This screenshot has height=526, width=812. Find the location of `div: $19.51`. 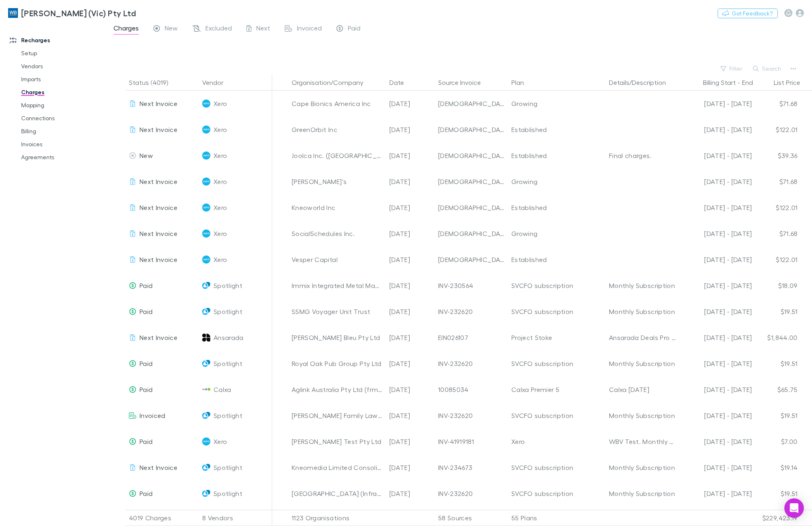

div: $19.51 is located at coordinates (776, 494).